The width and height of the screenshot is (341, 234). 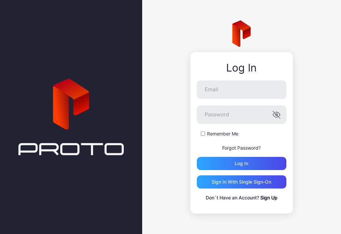 I want to click on a: Forgot Password?, so click(x=241, y=147).